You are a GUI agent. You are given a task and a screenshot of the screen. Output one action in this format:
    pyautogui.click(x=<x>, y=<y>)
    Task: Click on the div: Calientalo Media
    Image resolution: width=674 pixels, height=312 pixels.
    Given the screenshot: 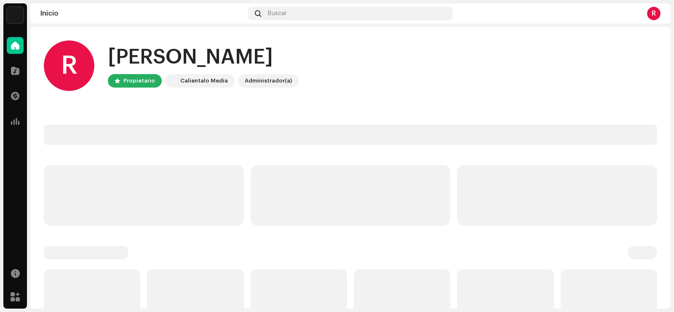 What is the action you would take?
    pyautogui.click(x=204, y=81)
    